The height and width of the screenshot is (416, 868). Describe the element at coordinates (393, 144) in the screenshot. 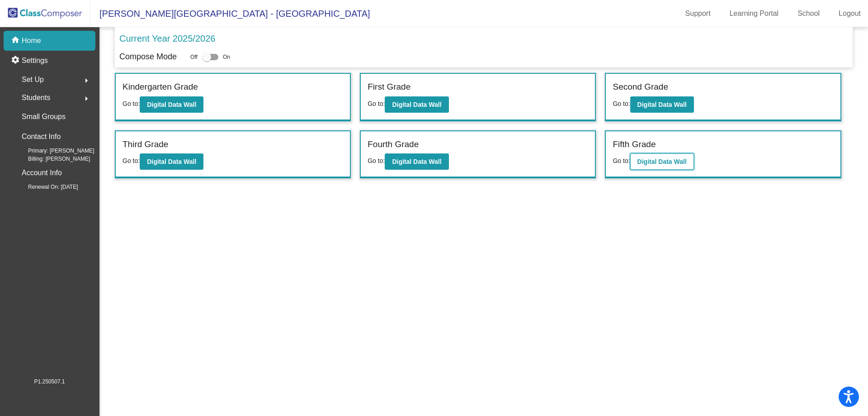

I see `label: Fourth Grade` at that location.